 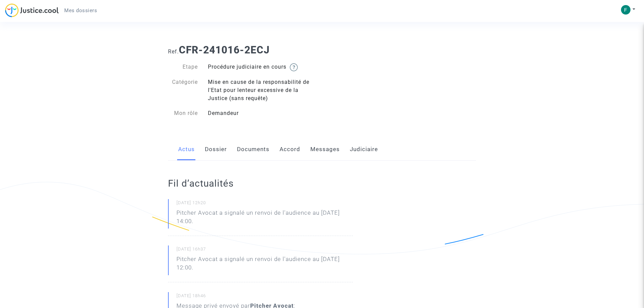 What do you see at coordinates (262, 90) in the screenshot?
I see `div: Mise en cause de la responsabilité de l'Etat pour lenteur excessive de la Justice (sans requête)` at bounding box center [262, 90].